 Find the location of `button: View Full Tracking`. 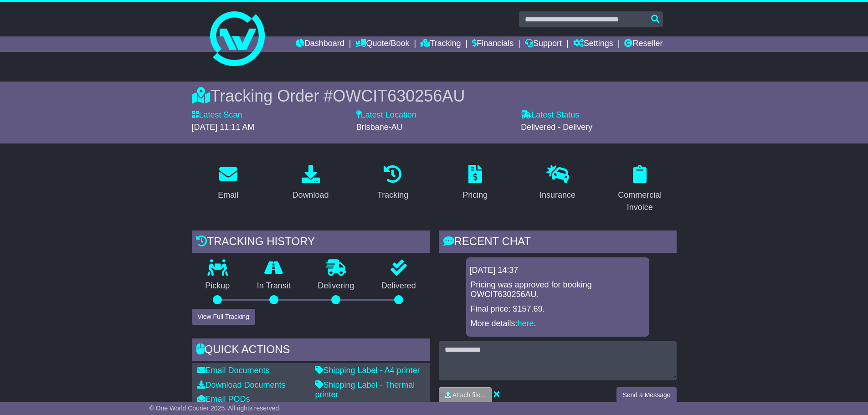

button: View Full Tracking is located at coordinates (223, 316).